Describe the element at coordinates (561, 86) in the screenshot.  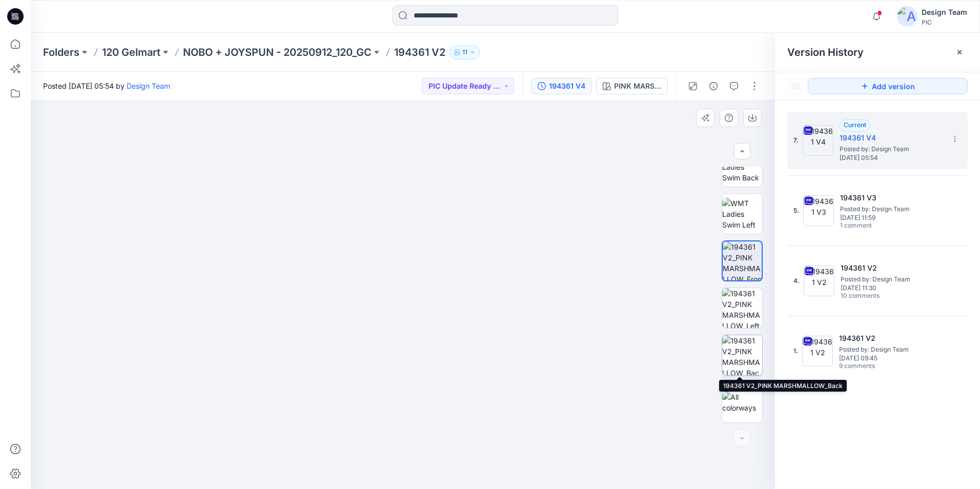
I see `button: 194361 V4` at that location.